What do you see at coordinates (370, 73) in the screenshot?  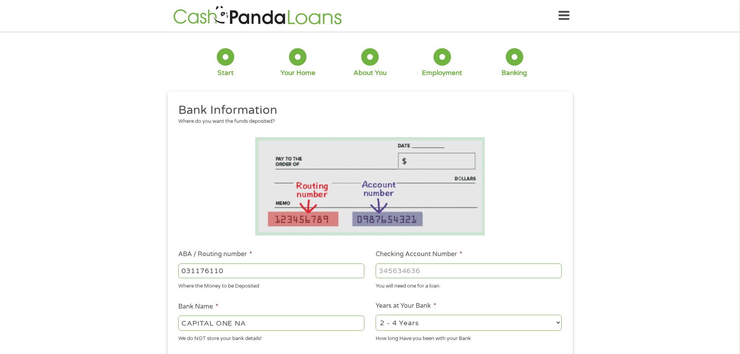 I see `div: About You` at bounding box center [370, 73].